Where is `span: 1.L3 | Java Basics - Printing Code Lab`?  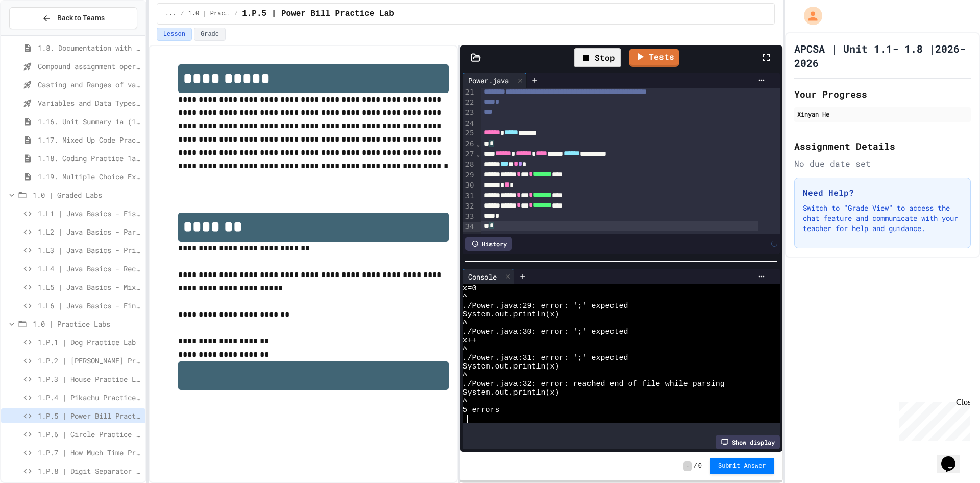 span: 1.L3 | Java Basics - Printing Code Lab is located at coordinates (89, 250).